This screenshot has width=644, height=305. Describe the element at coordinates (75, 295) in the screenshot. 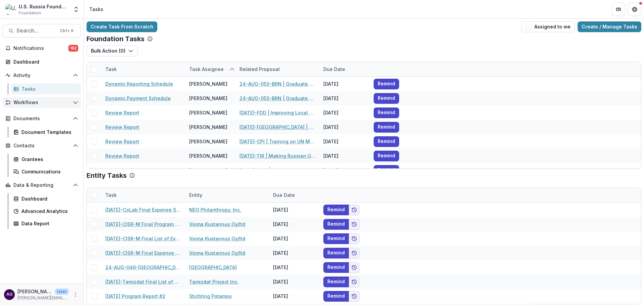

I see `button: More` at that location.